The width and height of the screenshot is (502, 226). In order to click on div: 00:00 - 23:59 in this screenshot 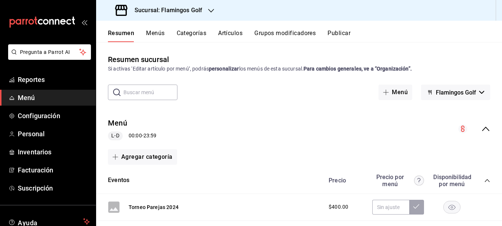, I will do `click(132, 136)`.